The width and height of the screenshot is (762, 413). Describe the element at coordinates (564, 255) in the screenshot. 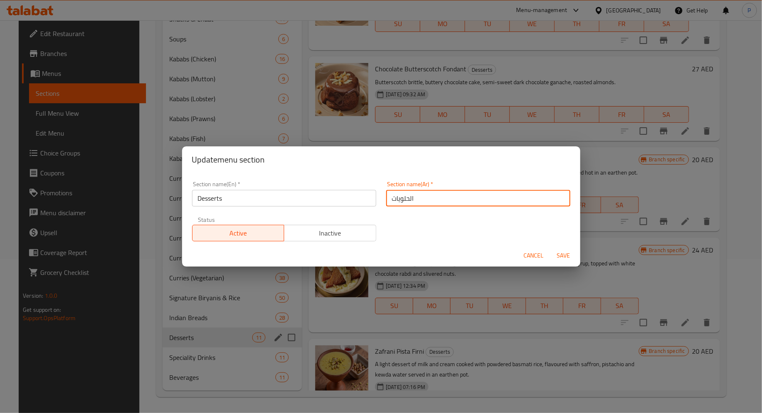

I see `button: Save` at that location.